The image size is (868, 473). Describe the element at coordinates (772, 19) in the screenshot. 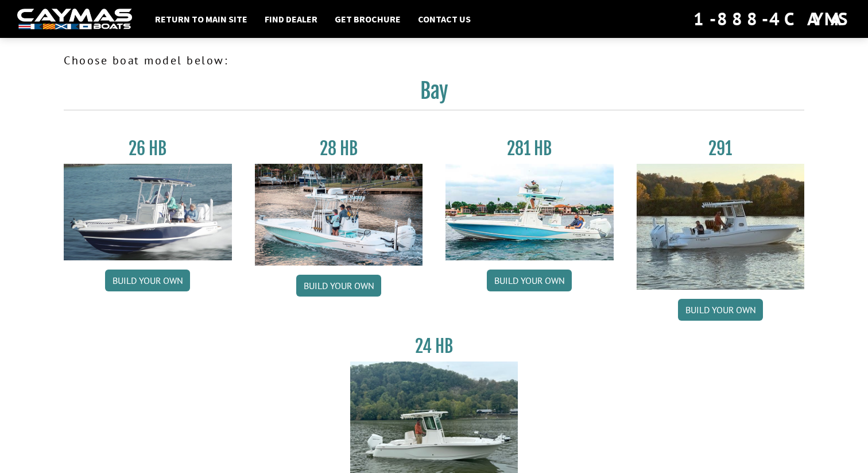

I see `div: 1-888-4CAYMAS` at that location.